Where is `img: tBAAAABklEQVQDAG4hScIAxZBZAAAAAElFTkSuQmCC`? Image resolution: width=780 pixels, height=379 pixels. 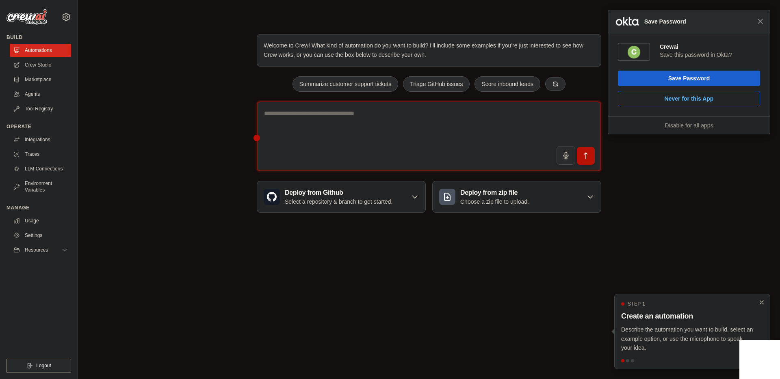
img: tBAAAABklEQVQDAG4hScIAxZBZAAAAAElFTkSuQmCC is located at coordinates (633, 52).